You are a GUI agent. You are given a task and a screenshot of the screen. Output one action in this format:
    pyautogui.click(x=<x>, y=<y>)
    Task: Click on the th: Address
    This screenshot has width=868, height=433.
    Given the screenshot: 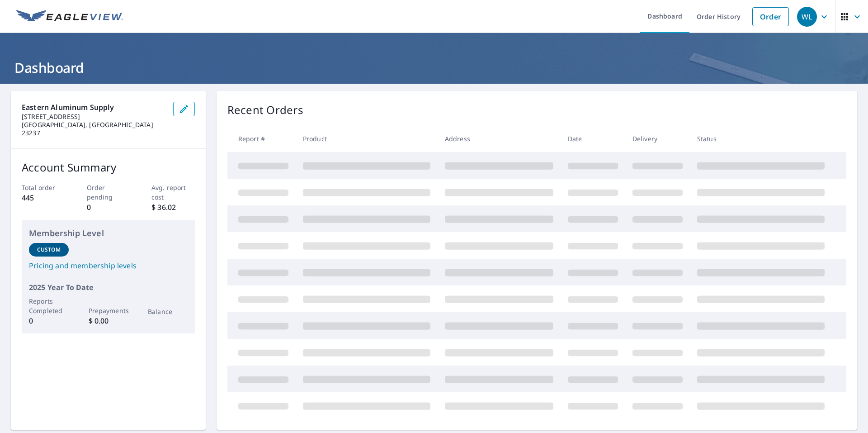 What is the action you would take?
    pyautogui.click(x=499, y=138)
    